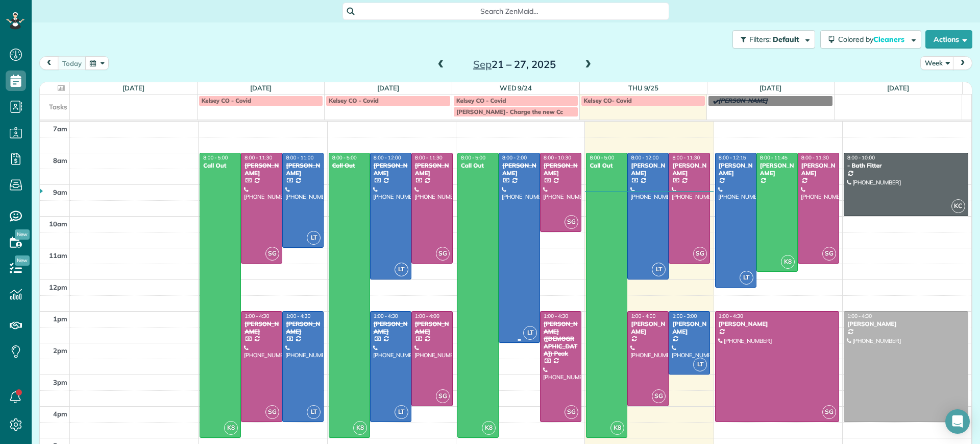 This screenshot has width=980, height=444. I want to click on span: 3pm, so click(60, 382).